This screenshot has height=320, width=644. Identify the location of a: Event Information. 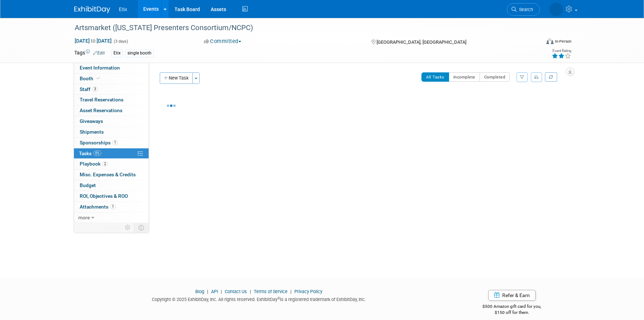
(111, 68).